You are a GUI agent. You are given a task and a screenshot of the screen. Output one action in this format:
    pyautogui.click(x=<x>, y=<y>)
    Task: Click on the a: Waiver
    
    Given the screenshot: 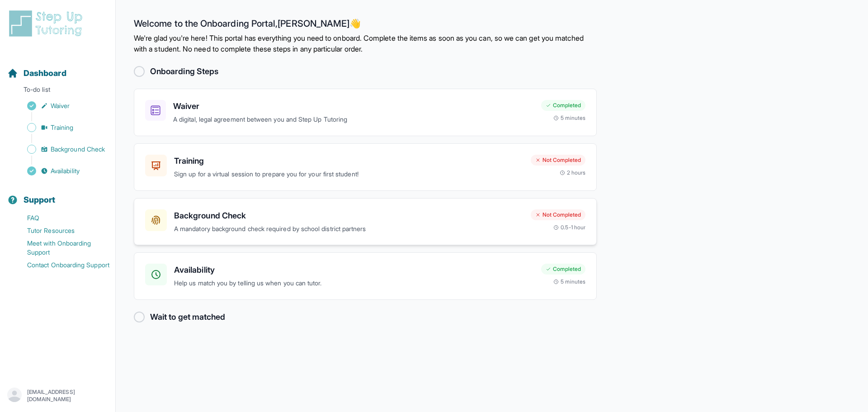 What is the action you would take?
    pyautogui.click(x=61, y=105)
    